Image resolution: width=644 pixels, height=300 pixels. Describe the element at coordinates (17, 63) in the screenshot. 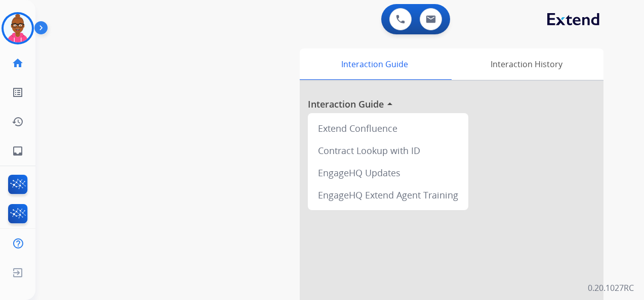

I see `mat-icon: home` at that location.